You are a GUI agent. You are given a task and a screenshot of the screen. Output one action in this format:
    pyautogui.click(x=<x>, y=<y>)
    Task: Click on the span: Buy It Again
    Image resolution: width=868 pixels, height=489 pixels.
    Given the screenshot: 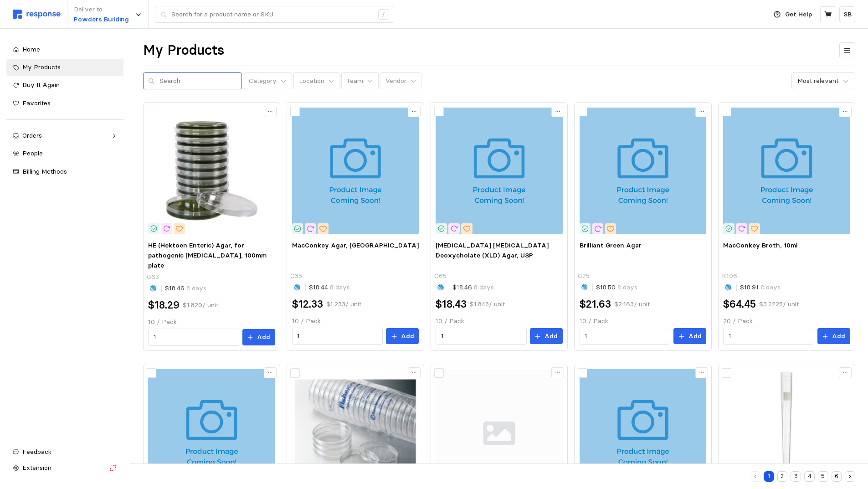 What is the action you would take?
    pyautogui.click(x=41, y=85)
    